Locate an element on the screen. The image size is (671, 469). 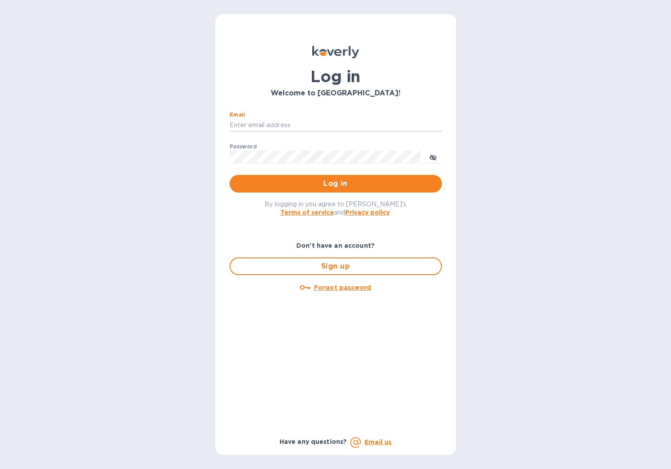
button: Sign up is located at coordinates (335, 267).